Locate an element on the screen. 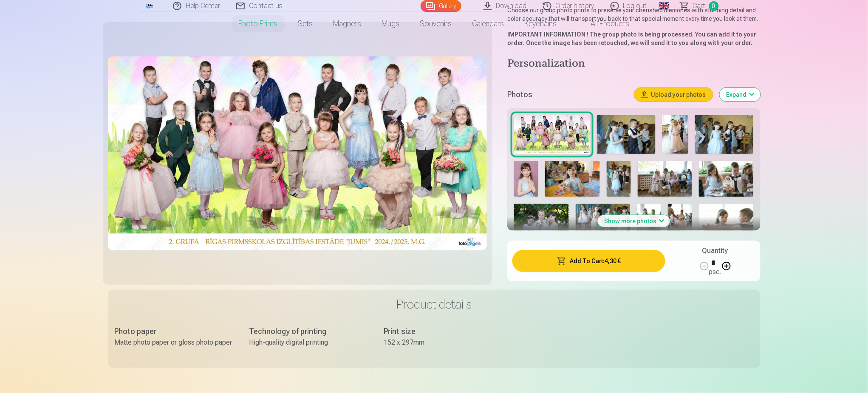 Image resolution: width=868 pixels, height=393 pixels. a: Calendars is located at coordinates (488, 24).